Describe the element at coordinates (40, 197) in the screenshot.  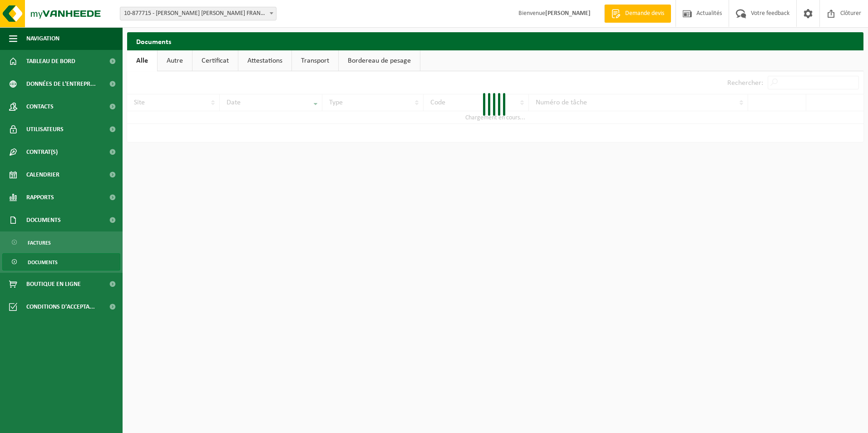
I see `span: Rapports` at that location.